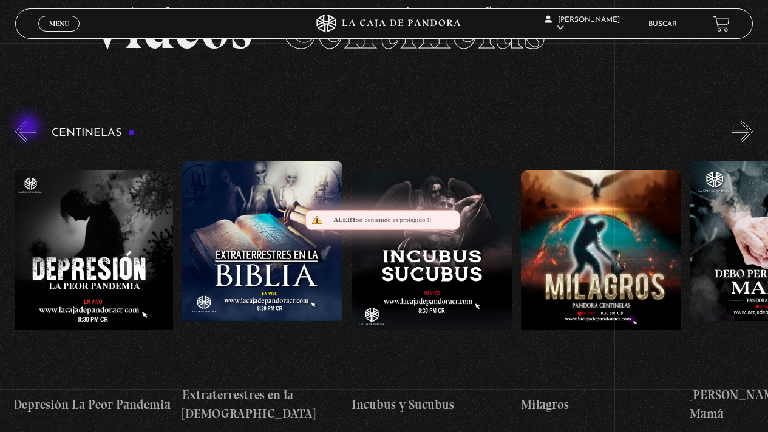  What do you see at coordinates (25, 131) in the screenshot?
I see `button: Previous` at bounding box center [25, 131].